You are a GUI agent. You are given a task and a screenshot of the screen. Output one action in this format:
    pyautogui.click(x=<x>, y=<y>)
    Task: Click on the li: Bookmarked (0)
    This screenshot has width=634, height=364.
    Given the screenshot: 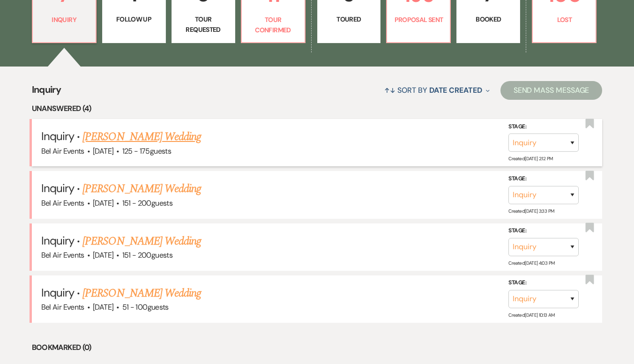 What is the action you would take?
    pyautogui.click(x=317, y=347)
    